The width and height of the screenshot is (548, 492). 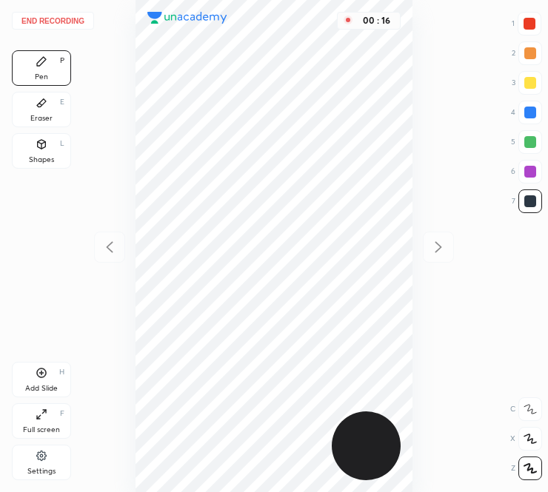 I want to click on div: L, so click(x=62, y=144).